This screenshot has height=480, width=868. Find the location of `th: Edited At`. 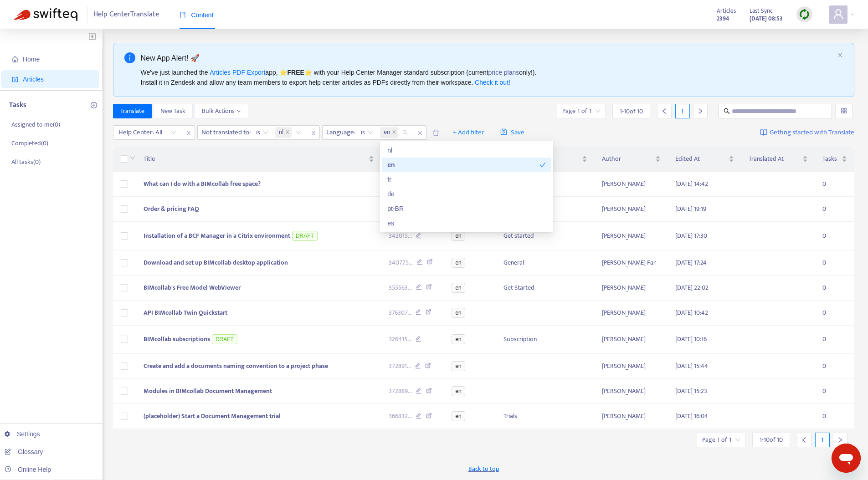

th: Edited At is located at coordinates (704, 159).